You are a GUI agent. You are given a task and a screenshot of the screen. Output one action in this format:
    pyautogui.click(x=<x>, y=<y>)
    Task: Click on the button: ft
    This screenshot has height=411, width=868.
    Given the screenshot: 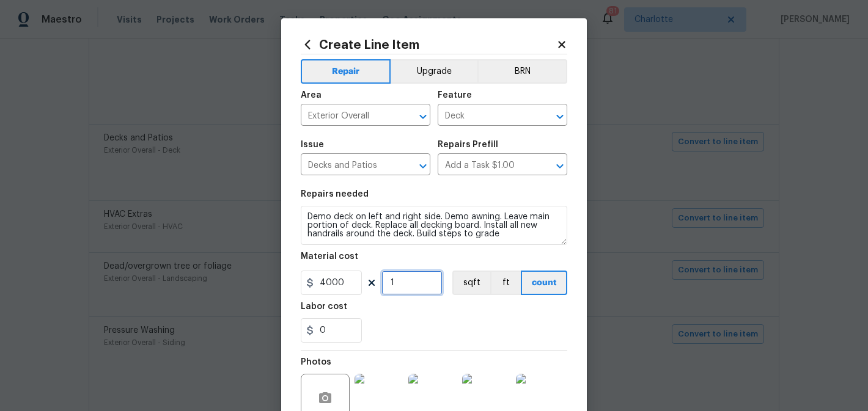 What is the action you would take?
    pyautogui.click(x=506, y=283)
    